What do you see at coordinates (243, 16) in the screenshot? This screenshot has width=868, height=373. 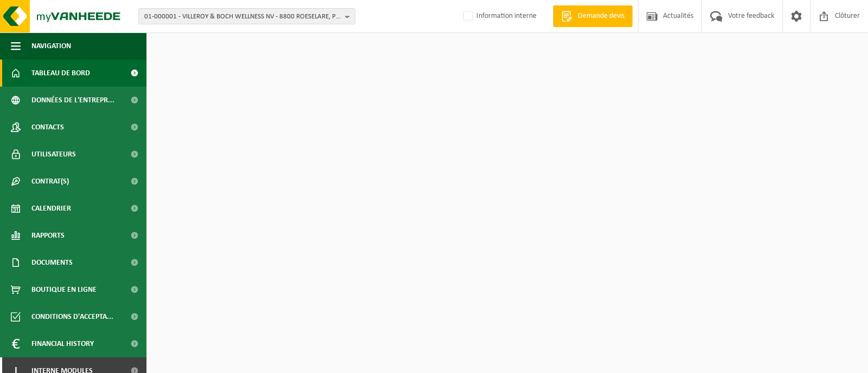 I see `span: 01-000001 - VILLEROY & BOCH WELLNESS NV - 8800 ROESELARE, POPULIERSTRAAT 1` at bounding box center [243, 16].